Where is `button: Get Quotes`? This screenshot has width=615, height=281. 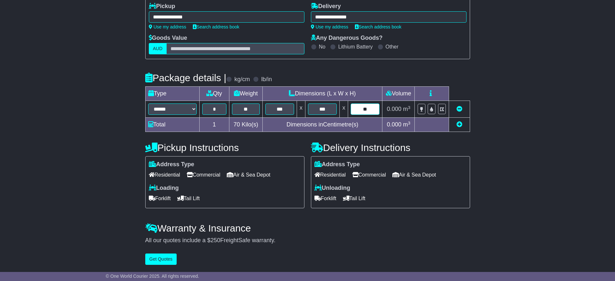
button: Get Quotes is located at coordinates (161, 259).